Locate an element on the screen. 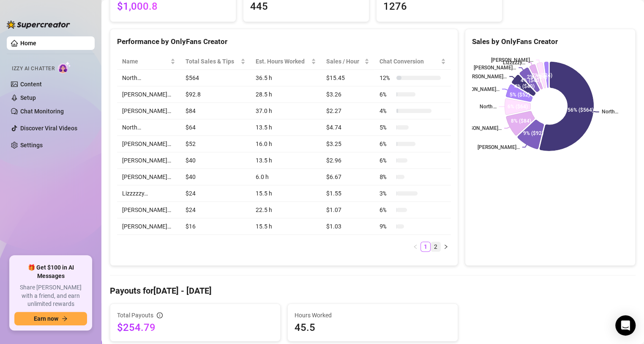 This screenshot has width=644, height=344. td: $16 is located at coordinates (215, 226).